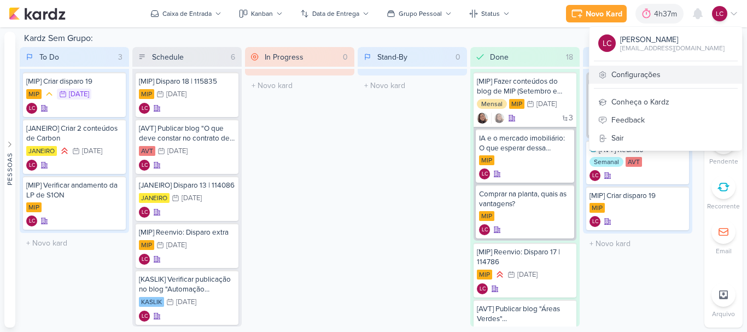  What do you see at coordinates (49, 94) in the screenshot?
I see `div: Prioridade Média` at bounding box center [49, 94].